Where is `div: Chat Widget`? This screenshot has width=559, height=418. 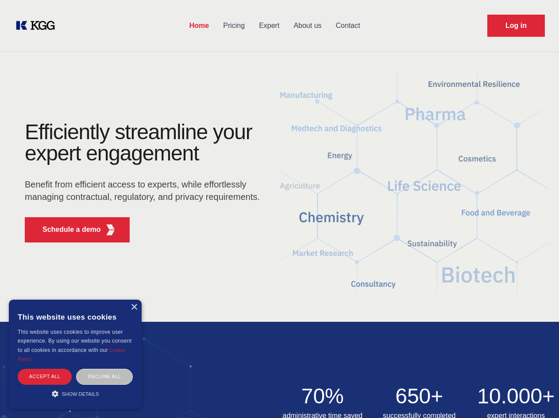
div: Chat Widget is located at coordinates (537, 396).